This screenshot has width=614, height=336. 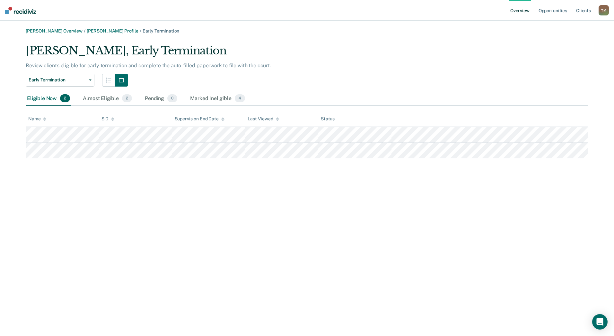 What do you see at coordinates (240, 98) in the screenshot?
I see `span: 4` at bounding box center [240, 98].